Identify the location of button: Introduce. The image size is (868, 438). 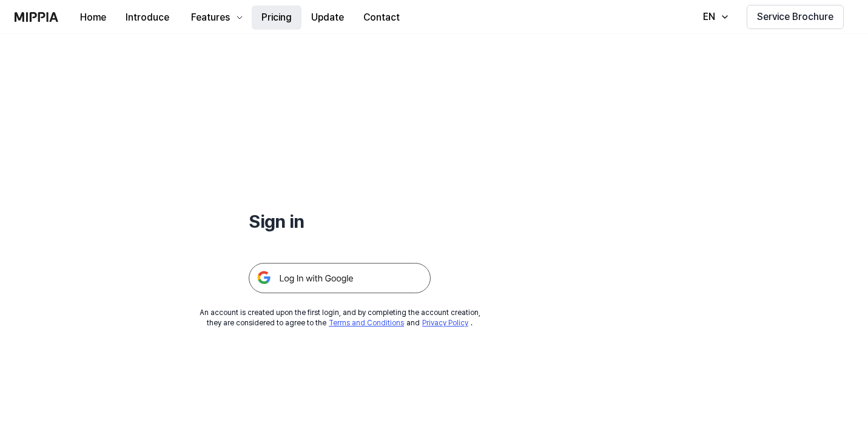
(147, 18).